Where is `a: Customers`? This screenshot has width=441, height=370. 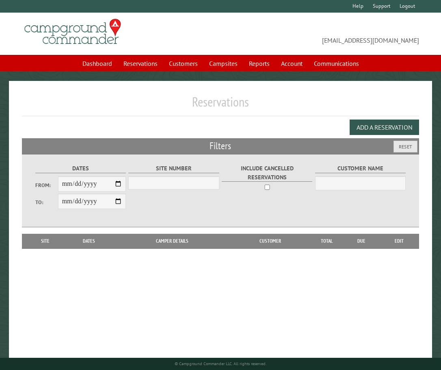
a: Customers is located at coordinates (183, 63).